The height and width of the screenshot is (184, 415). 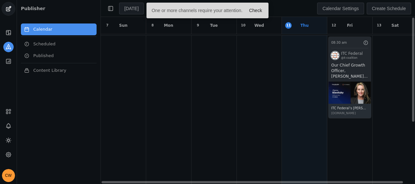 What do you see at coordinates (304, 25) in the screenshot?
I see `div: Thu` at bounding box center [304, 25].